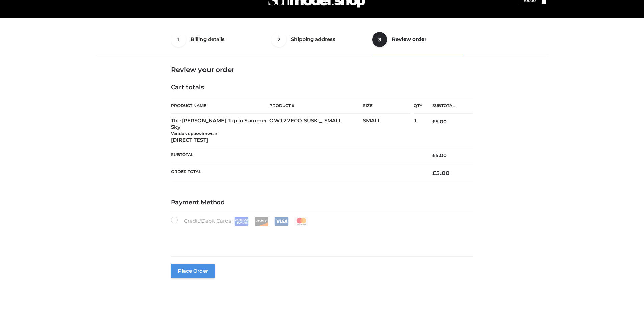 This screenshot has width=644, height=318. What do you see at coordinates (301, 222) in the screenshot?
I see `img: Mastercard` at bounding box center [301, 222].